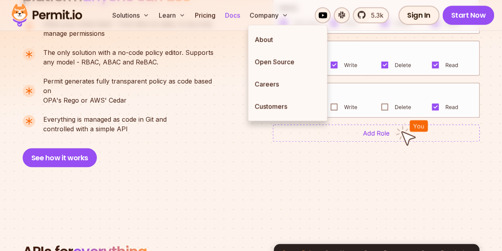 This screenshot has width=502, height=251. What do you see at coordinates (233, 15) in the screenshot?
I see `a: Docs` at bounding box center [233, 15].